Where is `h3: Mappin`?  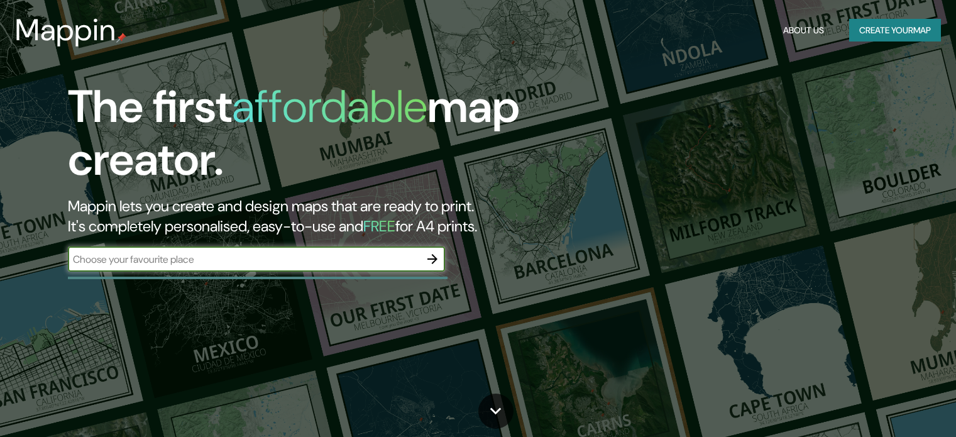 h3: Mappin is located at coordinates (65, 30).